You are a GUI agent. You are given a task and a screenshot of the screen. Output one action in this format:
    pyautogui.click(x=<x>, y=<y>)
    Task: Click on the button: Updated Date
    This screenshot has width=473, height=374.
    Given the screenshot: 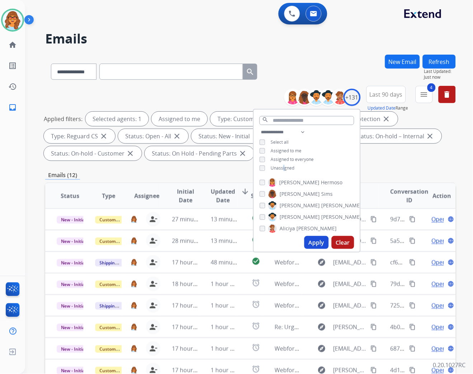 What is the action you would take?
    pyautogui.click(x=382, y=108)
    